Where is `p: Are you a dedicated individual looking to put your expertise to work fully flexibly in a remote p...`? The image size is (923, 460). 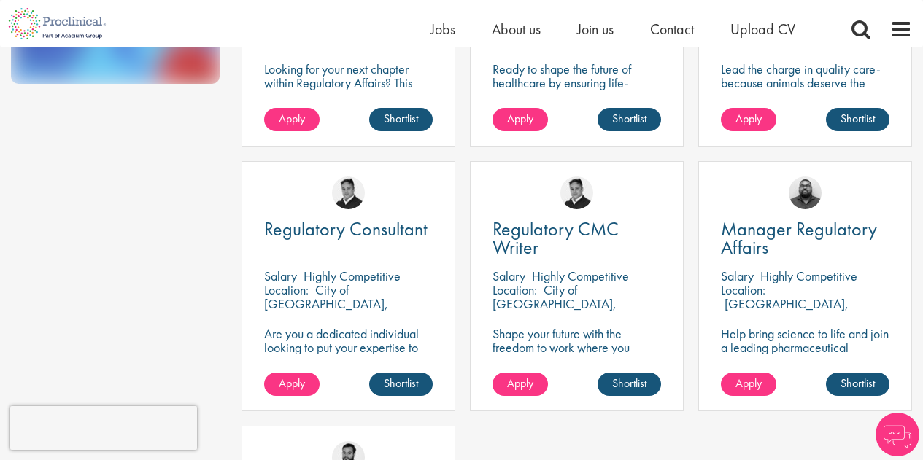 p: Are you a dedicated individual looking to put your expertise to work fully flexibly in a remote p... is located at coordinates (348, 368).